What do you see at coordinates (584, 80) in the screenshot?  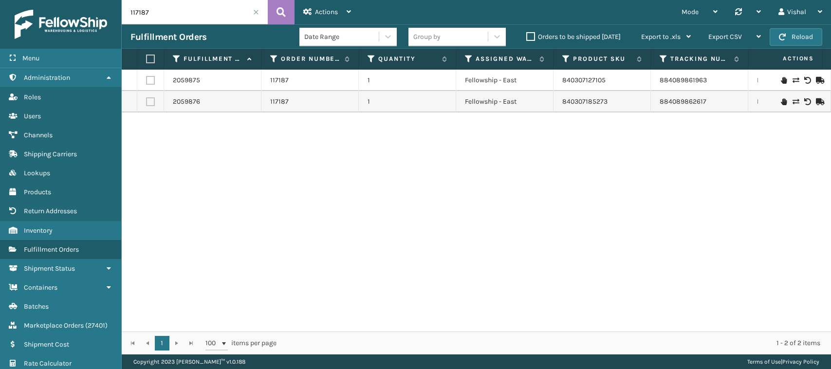 I see `a: 840307127105` at bounding box center [584, 80].